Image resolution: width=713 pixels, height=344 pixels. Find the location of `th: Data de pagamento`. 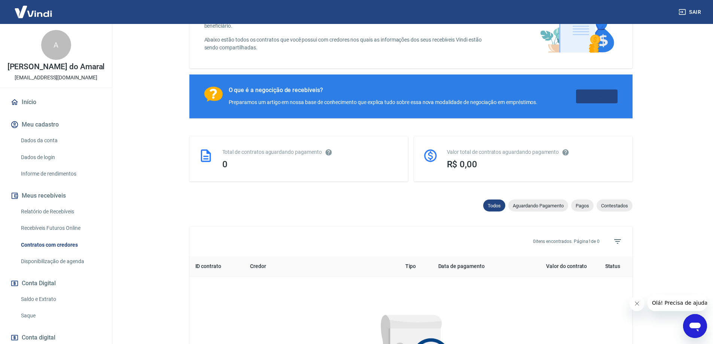

th: Data de pagamento is located at coordinates (475, 267).